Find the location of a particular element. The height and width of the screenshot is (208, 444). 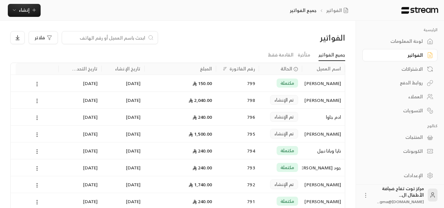

div: 150.00 is located at coordinates (180, 83).